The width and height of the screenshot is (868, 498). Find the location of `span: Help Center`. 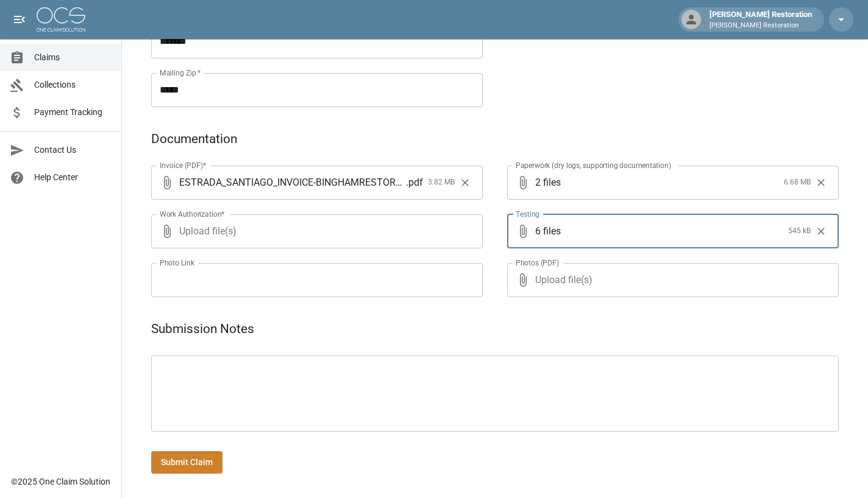

span: Help Center is located at coordinates (73, 177).